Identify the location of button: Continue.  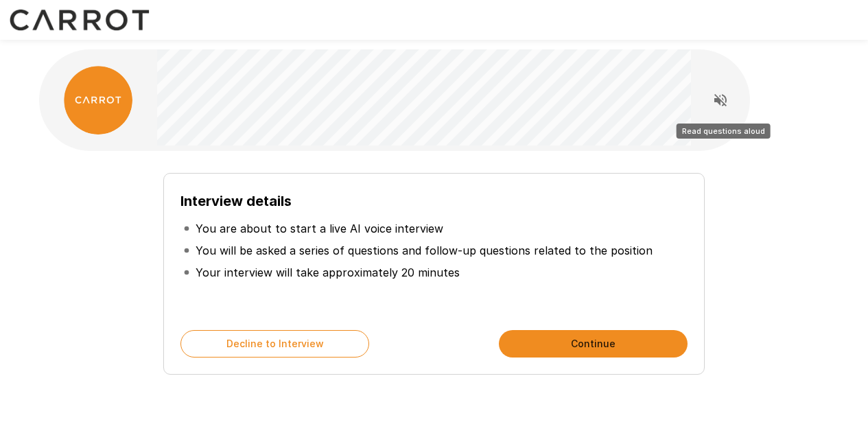
(593, 344).